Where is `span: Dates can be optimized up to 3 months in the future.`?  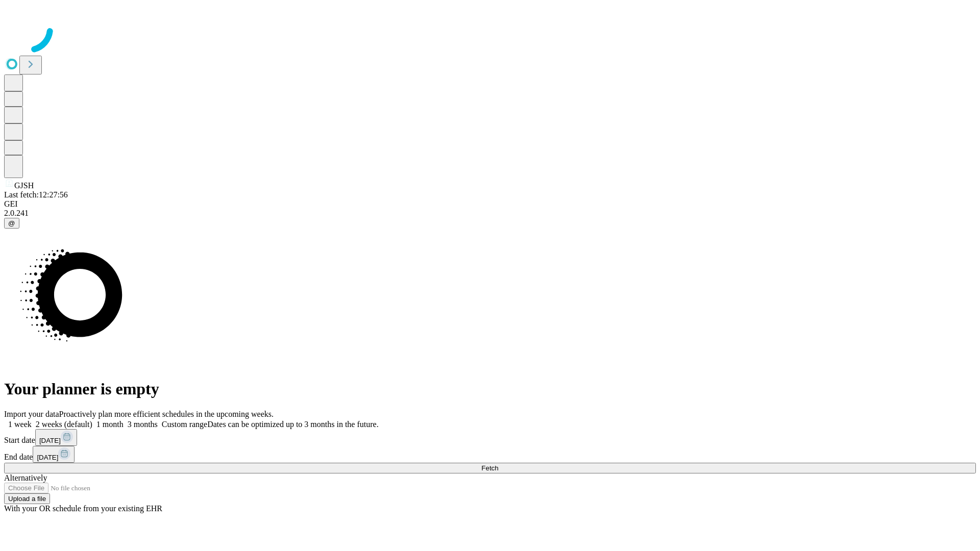 span: Dates can be optimized up to 3 months in the future. is located at coordinates (293, 425).